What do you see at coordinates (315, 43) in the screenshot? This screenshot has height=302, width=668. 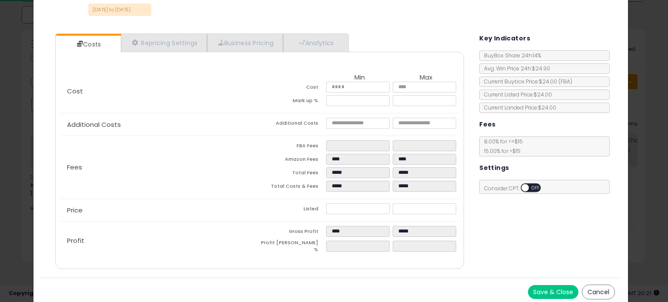 I see `a: Analytics` at bounding box center [315, 43].